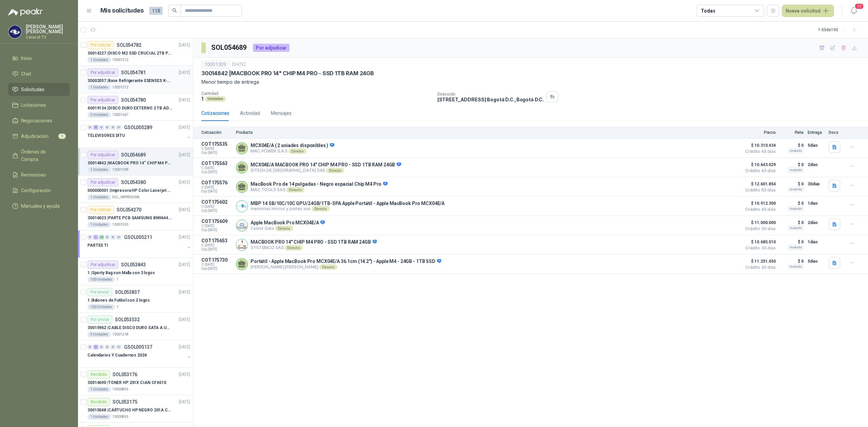 This screenshot has width=868, height=427. Describe the element at coordinates (133, 155) in the screenshot. I see `p: SOL054689` at that location.